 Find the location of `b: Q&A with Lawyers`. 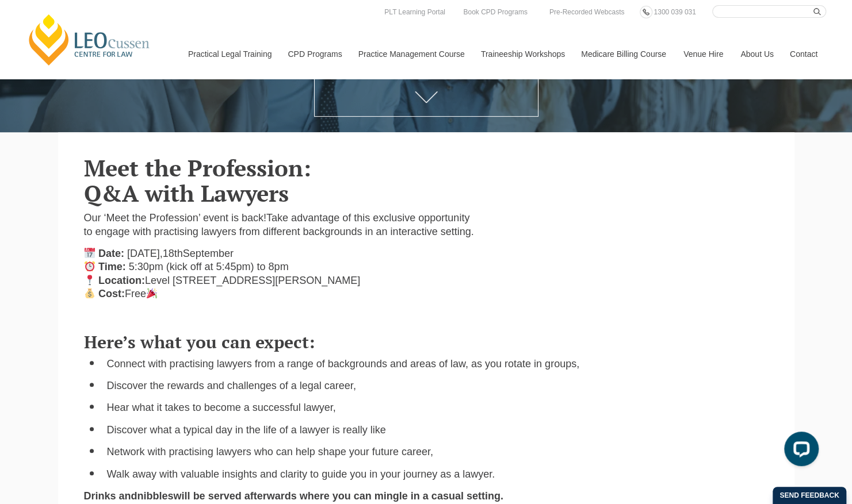

b: Q&A with Lawyers is located at coordinates (187, 193).